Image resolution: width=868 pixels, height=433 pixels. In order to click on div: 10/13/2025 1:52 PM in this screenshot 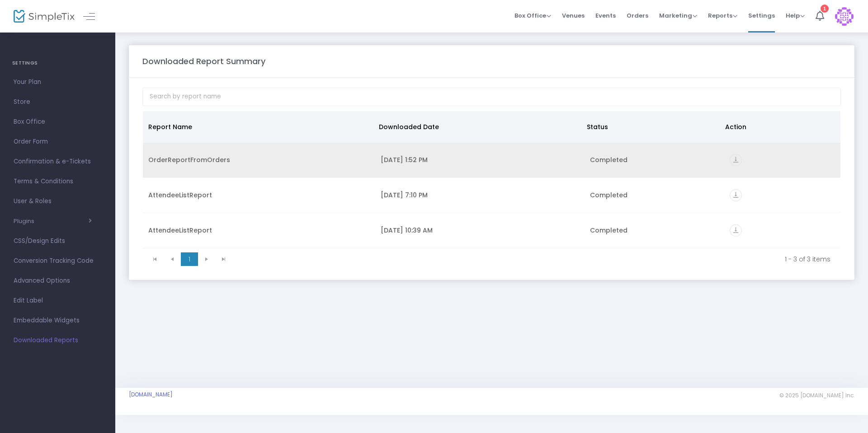, I will do `click(480, 160)`.